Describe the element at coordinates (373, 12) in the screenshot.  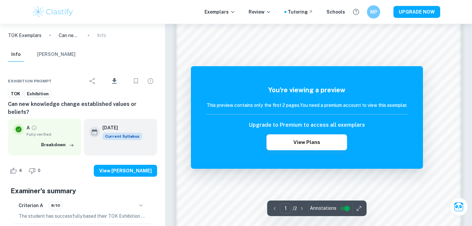
I see `button: MP` at that location.